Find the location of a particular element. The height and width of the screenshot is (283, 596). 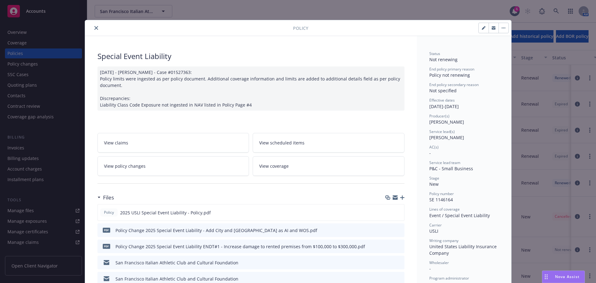

div: Drag to move is located at coordinates (546, 277).